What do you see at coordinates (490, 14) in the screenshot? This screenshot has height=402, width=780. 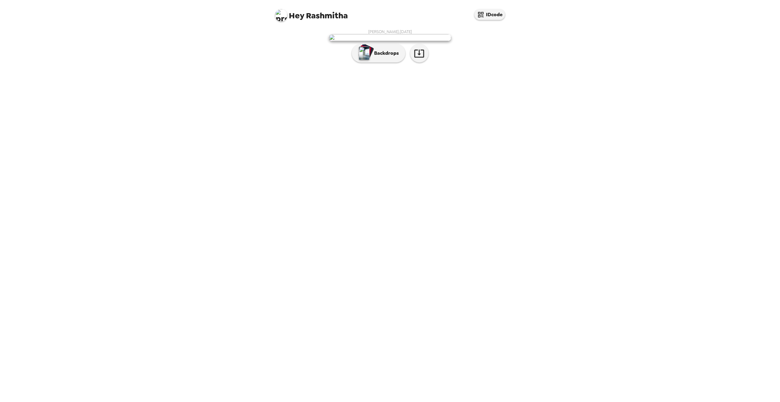 I see `button: IDcode` at bounding box center [490, 14].